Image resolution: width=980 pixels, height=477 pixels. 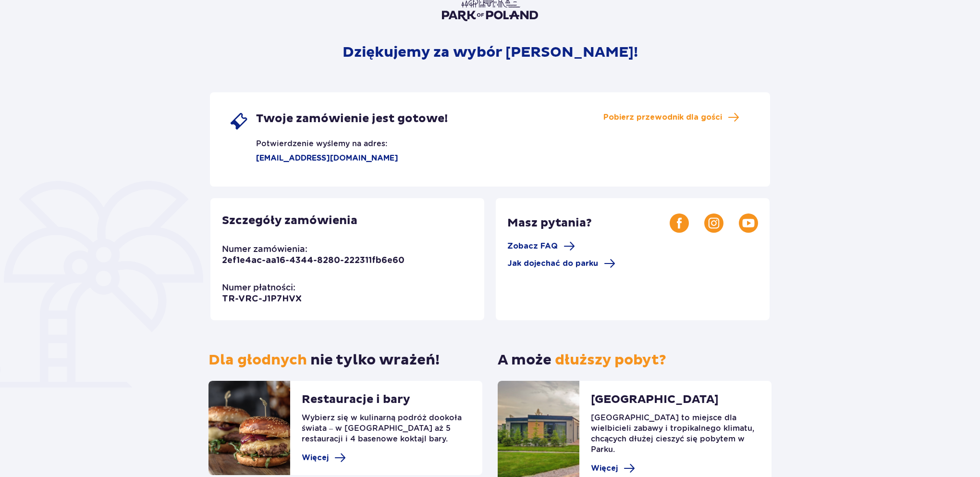 I want to click on p: Numer płatności:, so click(x=258, y=287).